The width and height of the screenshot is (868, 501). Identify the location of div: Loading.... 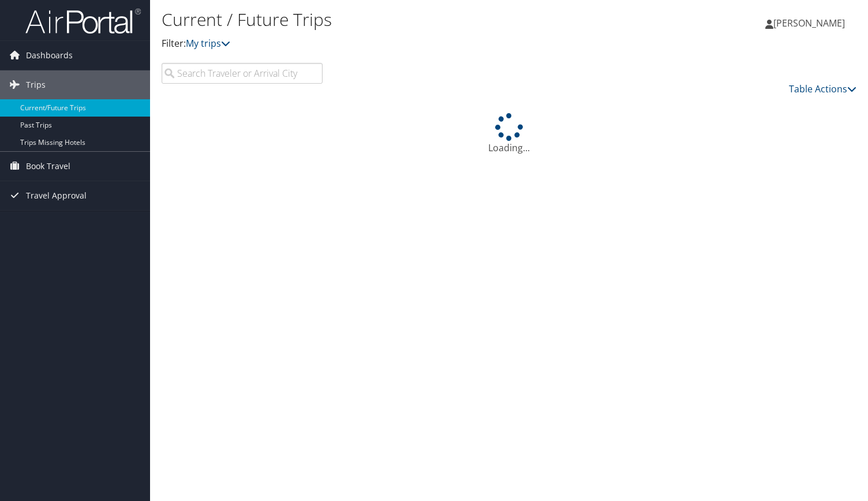
(509, 134).